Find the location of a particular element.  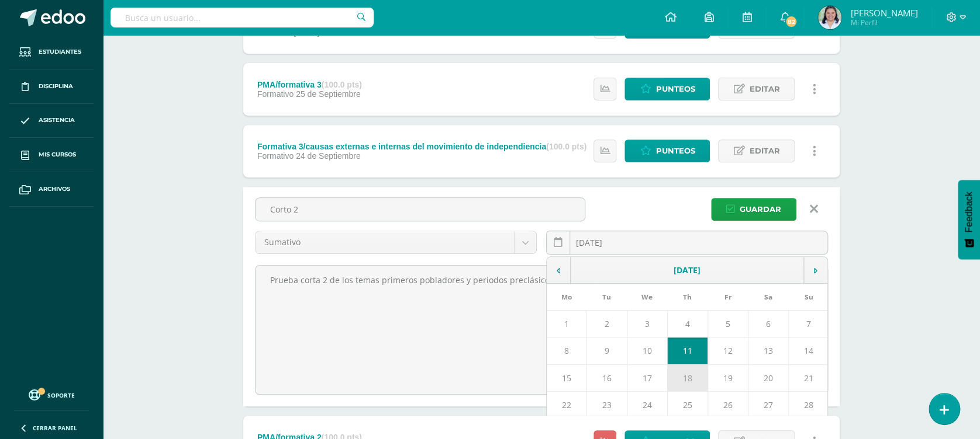

td: 1 is located at coordinates (566, 324).